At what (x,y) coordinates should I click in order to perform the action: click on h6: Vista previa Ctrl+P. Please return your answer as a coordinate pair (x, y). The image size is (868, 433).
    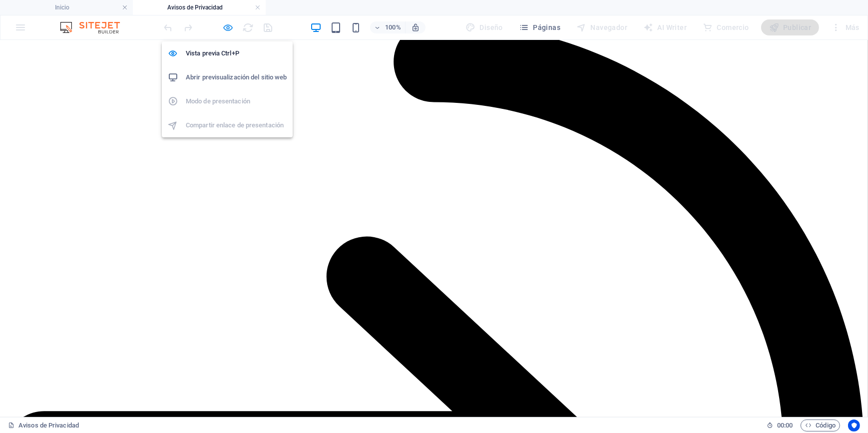
    Looking at the image, I should click on (236, 53).